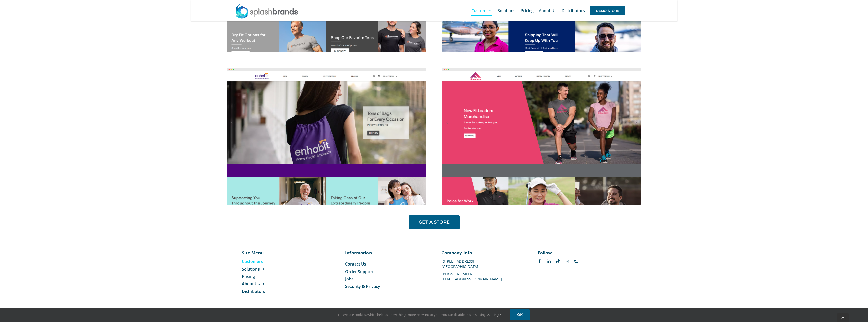 Image resolution: width=868 pixels, height=322 pixels. I want to click on a: tiktok, so click(558, 261).